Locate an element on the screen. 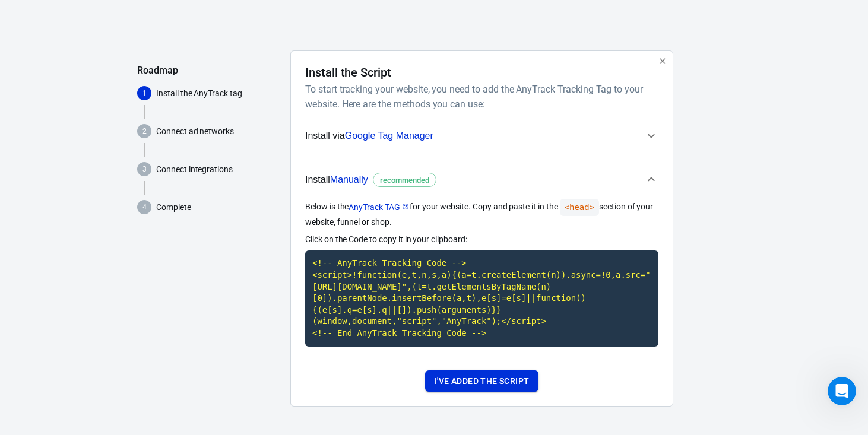  text: 2 is located at coordinates (144, 131).